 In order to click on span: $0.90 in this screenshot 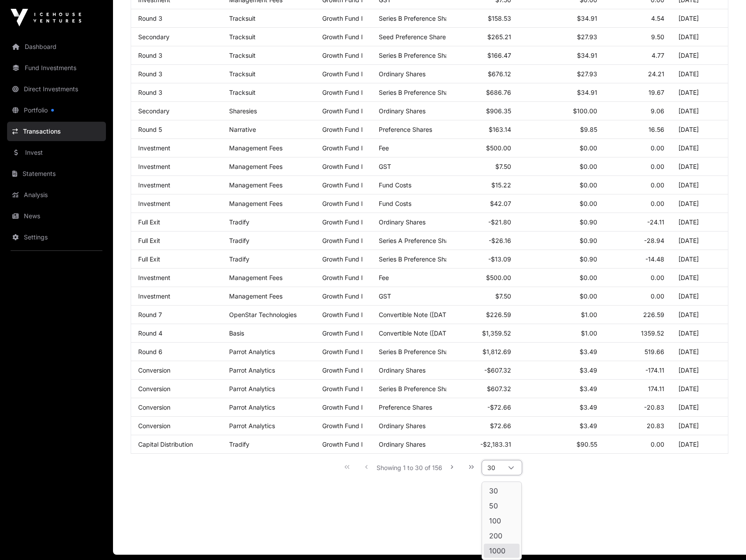, I will do `click(588, 222)`.